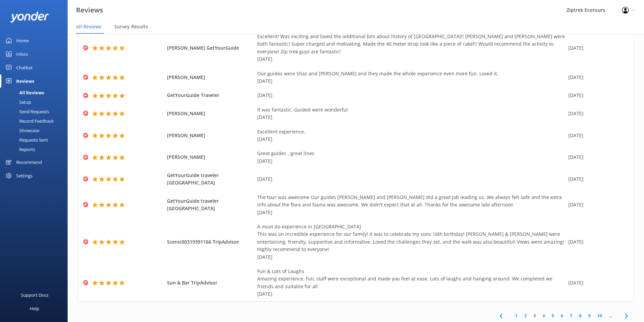  Describe the element at coordinates (25, 81) in the screenshot. I see `div: Reviews` at that location.